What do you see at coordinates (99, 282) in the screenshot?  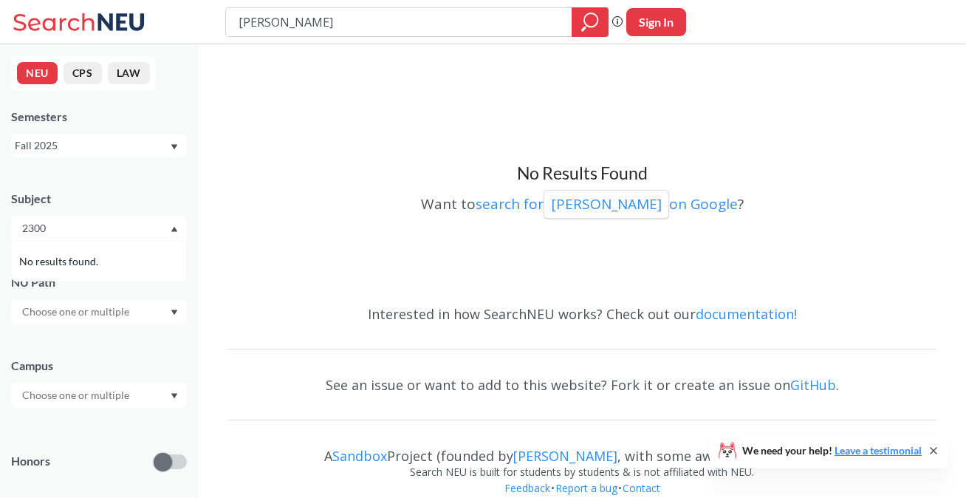 I see `div: NU Path` at bounding box center [99, 282].